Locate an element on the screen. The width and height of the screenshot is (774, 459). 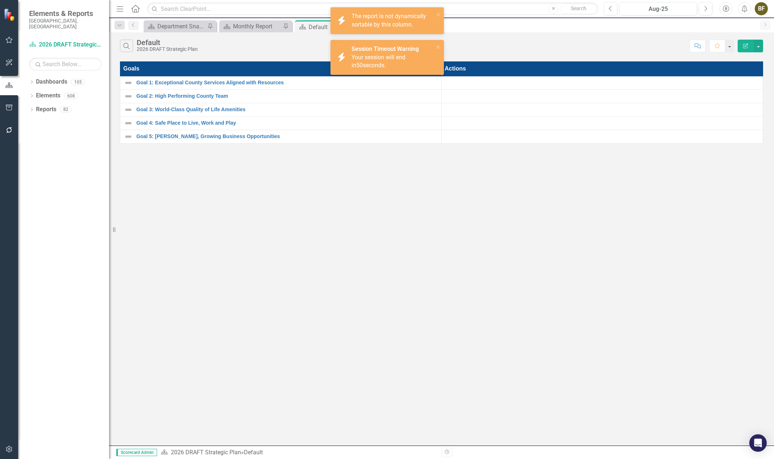
span: Scorecard Admin is located at coordinates (137, 452).